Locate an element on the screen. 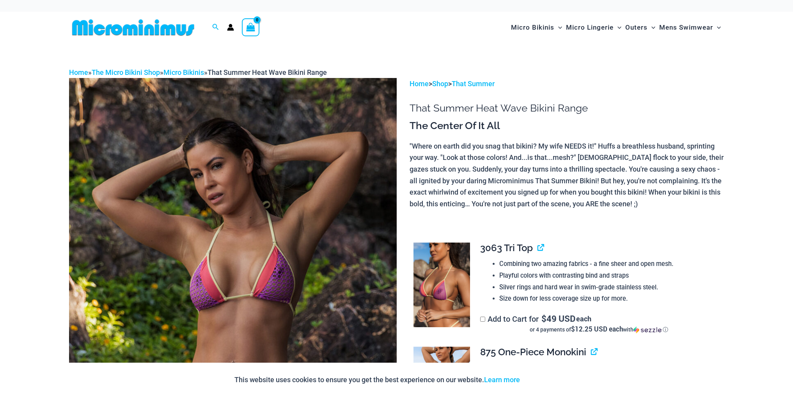 This screenshot has width=793, height=397. h1: That Summer Heat Wave Bikini Range is located at coordinates (566, 108).